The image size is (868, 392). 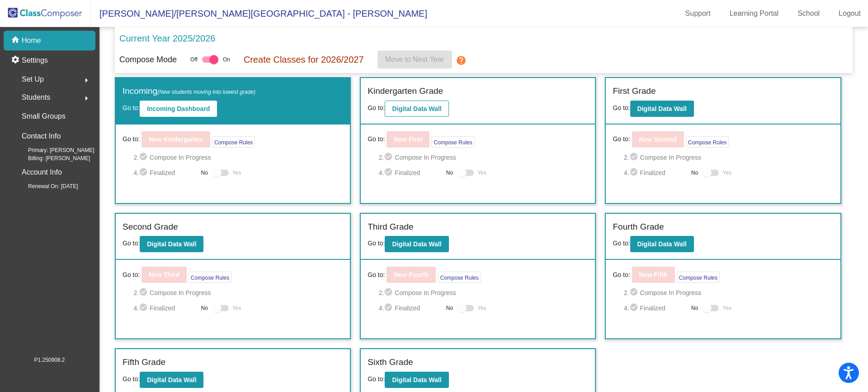 What do you see at coordinates (304, 60) in the screenshot?
I see `p: Create Classes for 2026/2027` at bounding box center [304, 60].